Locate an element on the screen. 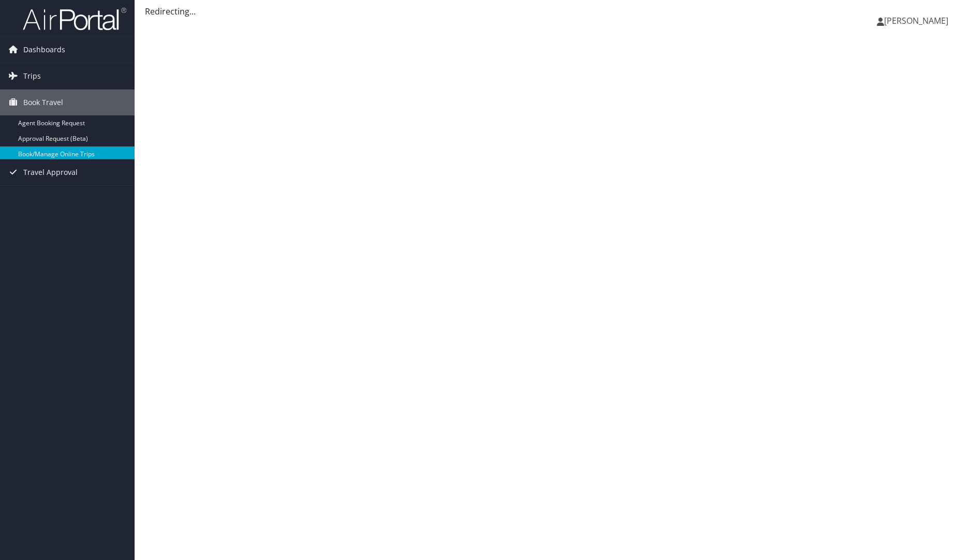 The height and width of the screenshot is (560, 969). span: Dashboards is located at coordinates (44, 50).